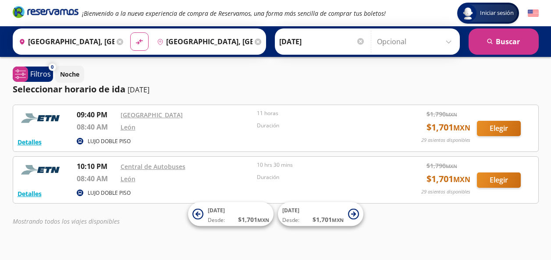  Describe the element at coordinates (70, 74) in the screenshot. I see `p: Noche` at that location.